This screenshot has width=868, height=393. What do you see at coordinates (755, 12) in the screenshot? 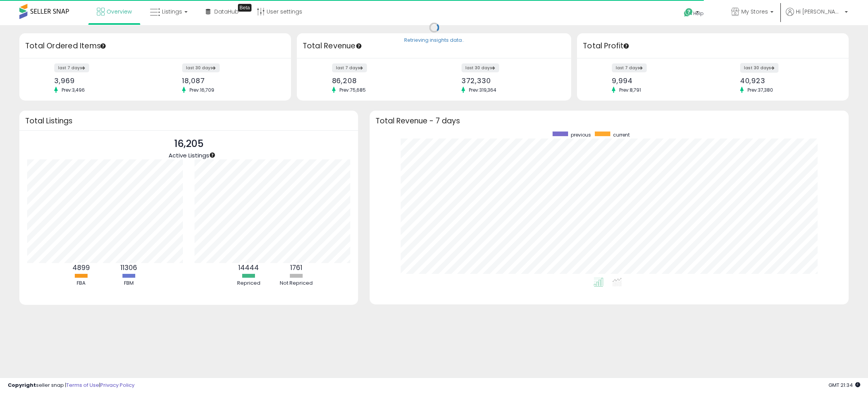
I see `span: My Stores` at bounding box center [755, 12].